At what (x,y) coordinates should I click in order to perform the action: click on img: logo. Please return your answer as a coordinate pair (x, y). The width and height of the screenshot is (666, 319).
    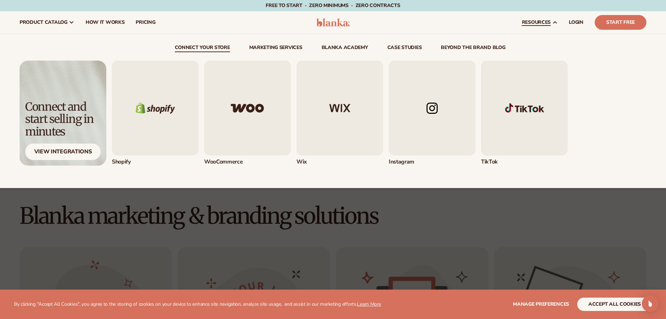
    Looking at the image, I should click on (333, 22).